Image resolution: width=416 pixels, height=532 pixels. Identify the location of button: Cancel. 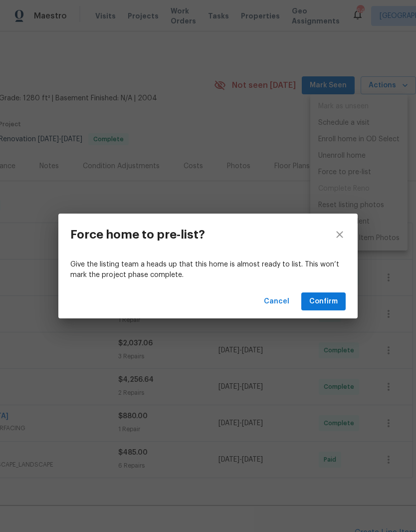
(276, 301).